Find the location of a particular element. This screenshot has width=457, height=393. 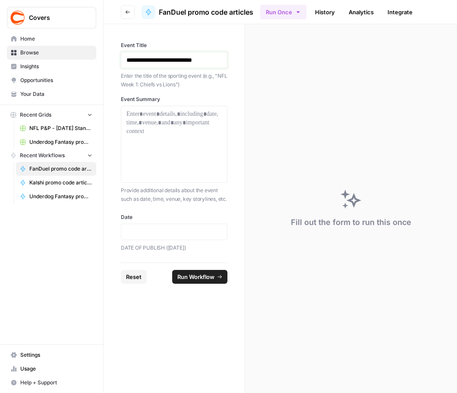

a: Analytics is located at coordinates (361, 12).